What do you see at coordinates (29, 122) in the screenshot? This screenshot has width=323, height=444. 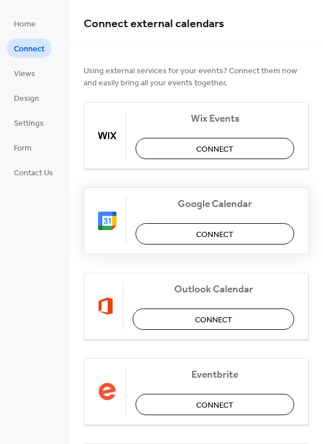 I see `a: Settings` at bounding box center [29, 122].